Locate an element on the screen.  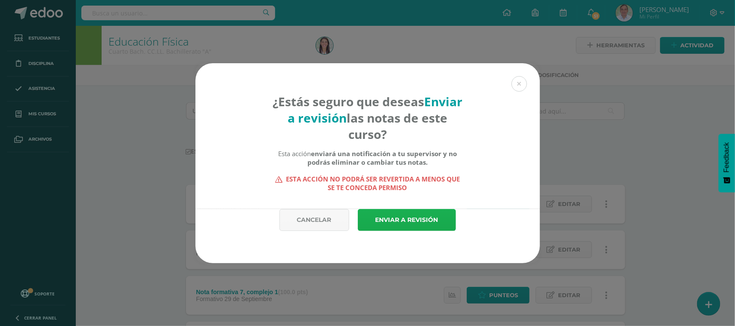
h4: ¿Estás seguro que deseas las notas de este curso? is located at coordinates (367, 118).